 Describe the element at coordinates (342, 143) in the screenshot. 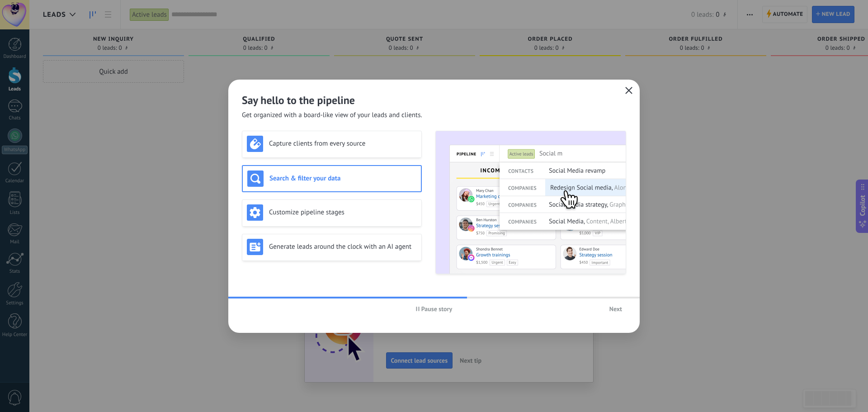

I see `h3: Capture clients from every source` at that location.